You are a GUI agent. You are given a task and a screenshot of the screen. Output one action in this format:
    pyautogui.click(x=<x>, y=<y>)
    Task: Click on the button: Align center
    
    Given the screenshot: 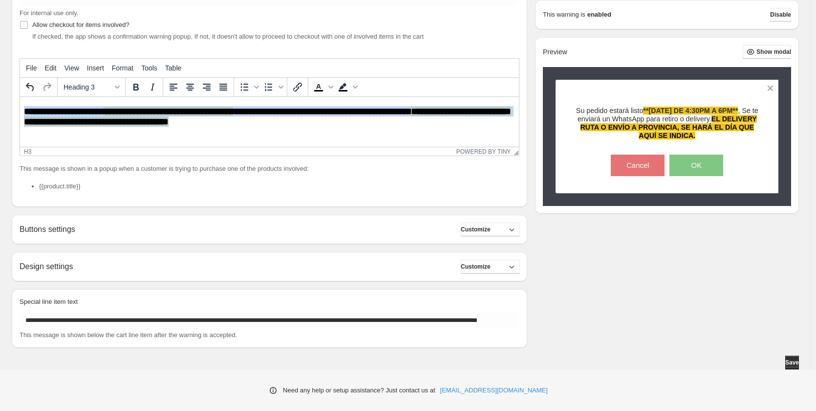 What is the action you would take?
    pyautogui.click(x=190, y=87)
    